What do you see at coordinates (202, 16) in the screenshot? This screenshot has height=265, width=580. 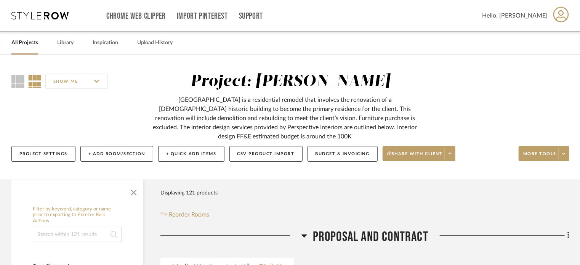 I see `a: Import Pinterest` at bounding box center [202, 16].